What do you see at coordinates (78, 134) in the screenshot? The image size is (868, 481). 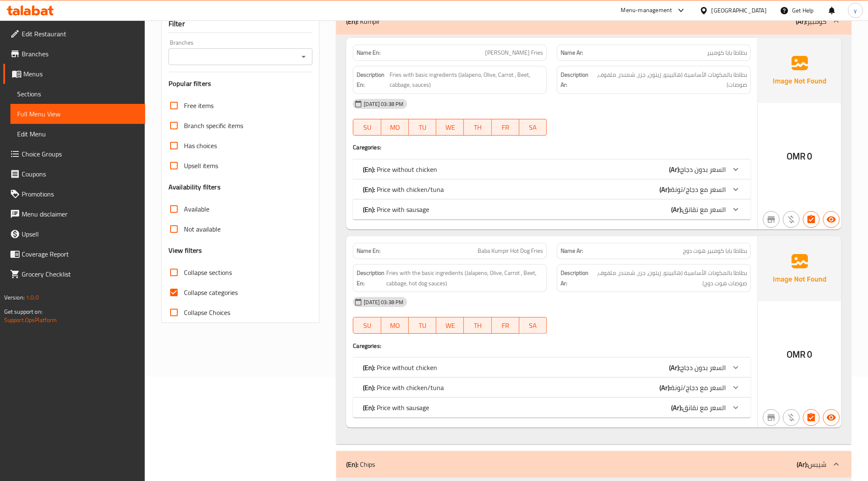 I see `a: Edit Menu` at bounding box center [78, 134].